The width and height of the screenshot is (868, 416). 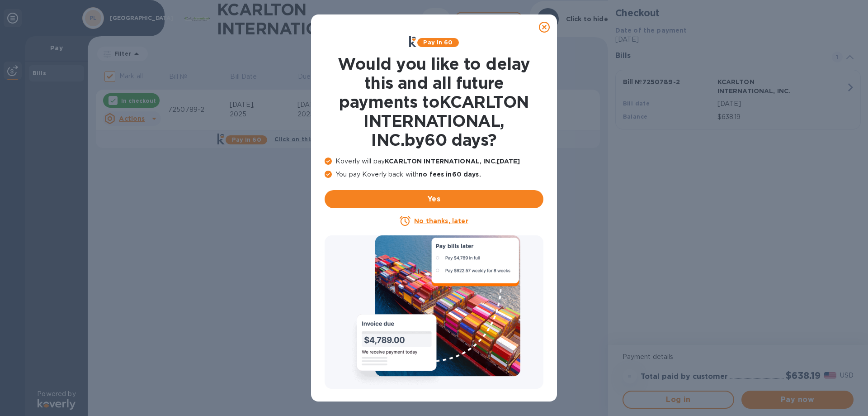 I want to click on span: Yes, so click(x=434, y=199).